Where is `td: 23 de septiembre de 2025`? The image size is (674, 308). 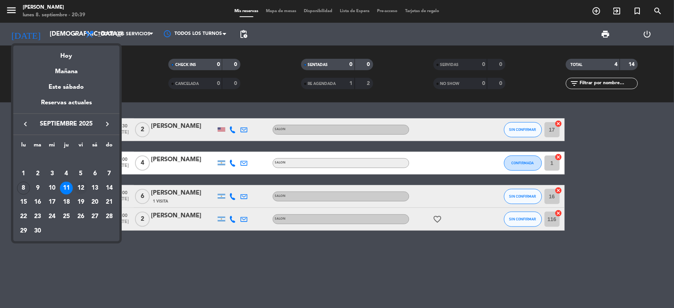
td: 23 de septiembre de 2025 is located at coordinates (38, 217).